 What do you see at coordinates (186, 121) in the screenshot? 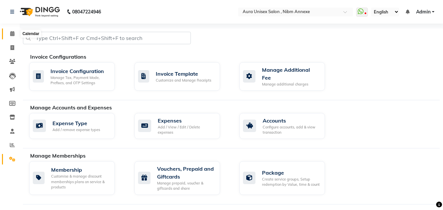
I see `div: Expenses` at bounding box center [186, 121].